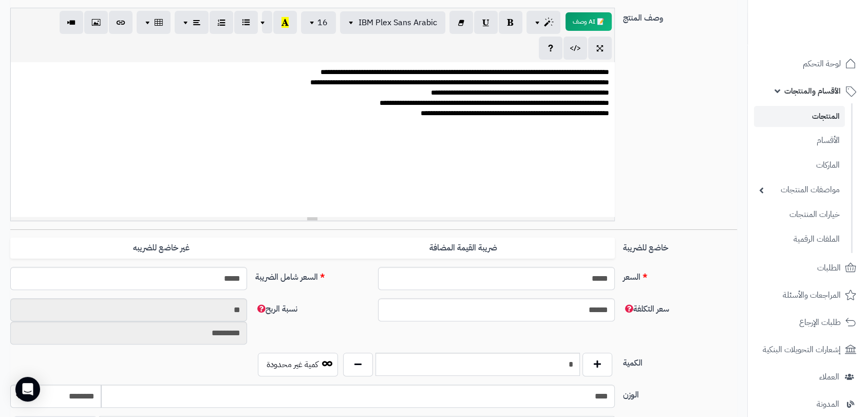 This screenshot has width=868, height=417. Describe the element at coordinates (808, 404) in the screenshot. I see `a: المدونة` at that location.